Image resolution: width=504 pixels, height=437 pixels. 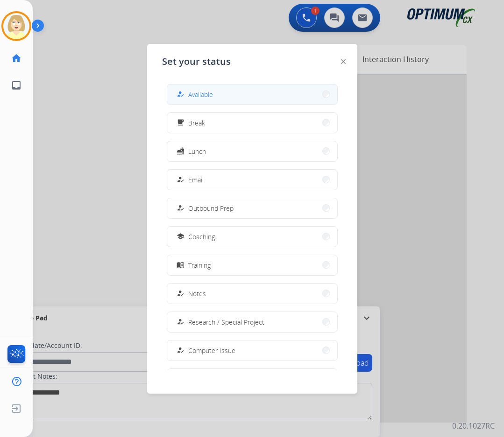 What do you see at coordinates (197, 293) in the screenshot?
I see `span: Notes` at bounding box center [197, 293].